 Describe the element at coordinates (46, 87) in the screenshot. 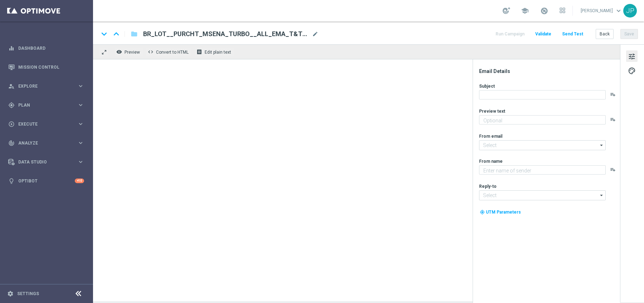

I see `div: person_search Explore keyboard_arrow_right` at that location.